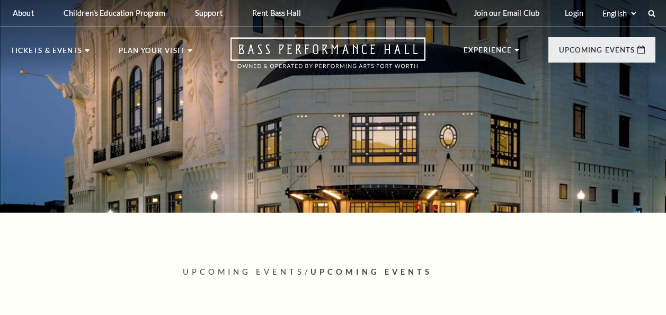  I want to click on p: Plan Your Visit, so click(151, 53).